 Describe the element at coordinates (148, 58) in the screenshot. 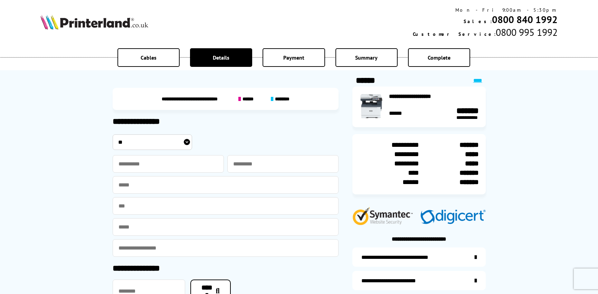

I see `span: Cables` at that location.